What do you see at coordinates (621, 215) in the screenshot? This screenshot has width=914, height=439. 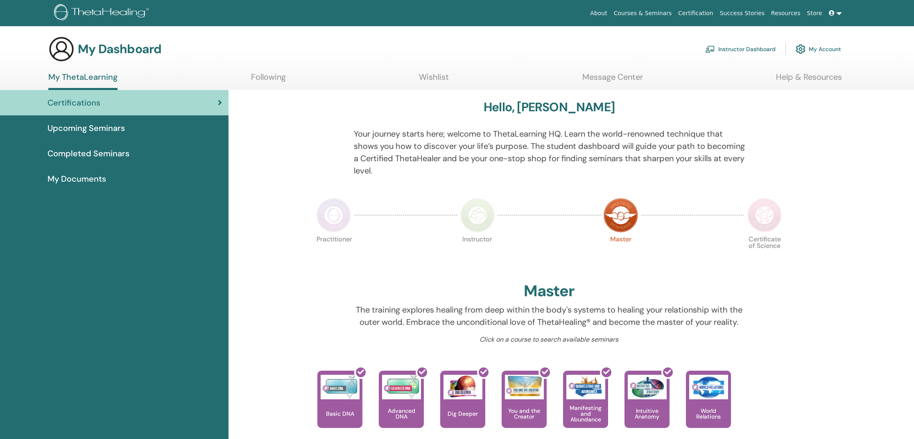 I see `img: Master` at bounding box center [621, 215].